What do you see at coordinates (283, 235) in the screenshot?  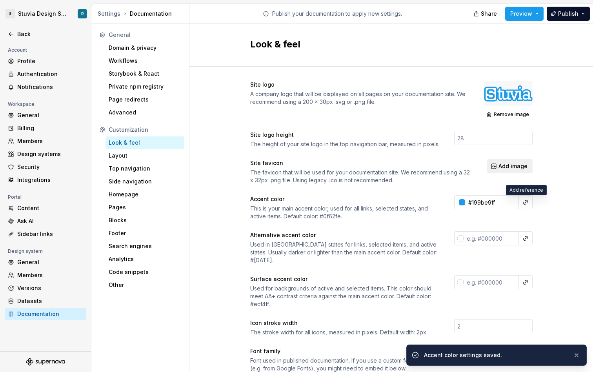 I see `div: Alternative accent color` at bounding box center [283, 235].